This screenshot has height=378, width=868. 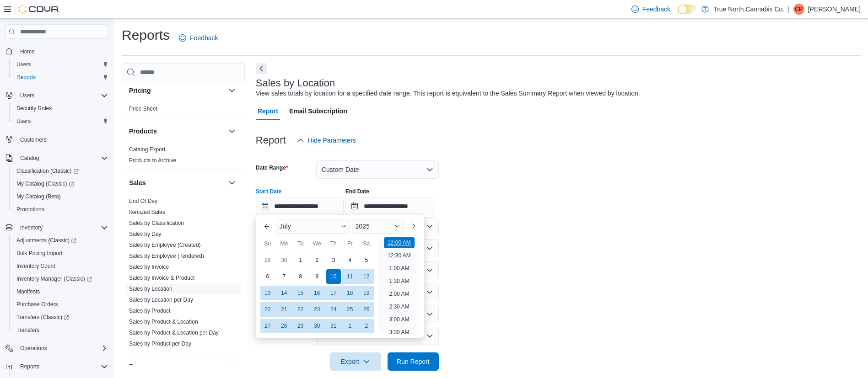 What do you see at coordinates (177, 131) in the screenshot?
I see `button: Products` at bounding box center [177, 131].